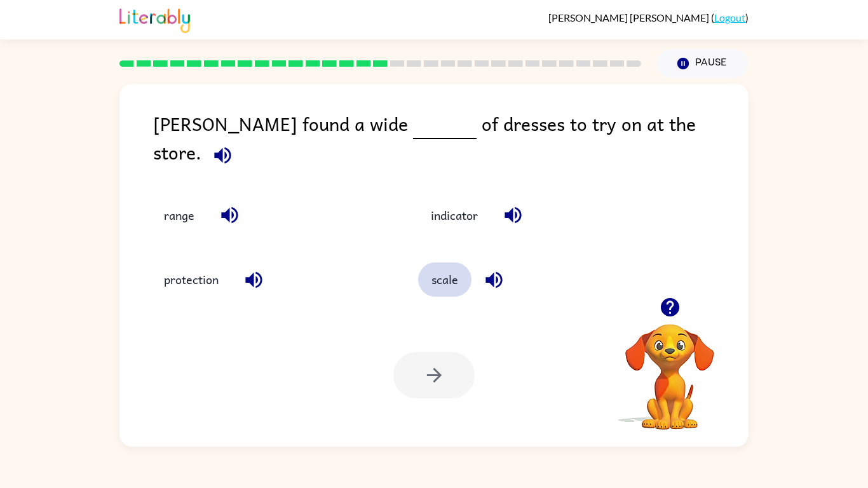 The width and height of the screenshot is (868, 488). What do you see at coordinates (703, 64) in the screenshot?
I see `button: Pause` at bounding box center [703, 64].